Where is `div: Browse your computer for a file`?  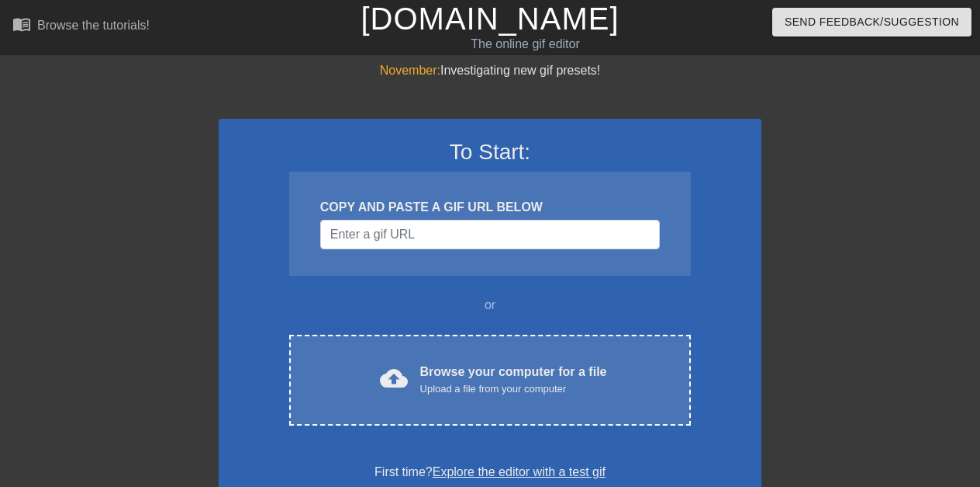
div: Browse your computer for a file is located at coordinates (513, 380).